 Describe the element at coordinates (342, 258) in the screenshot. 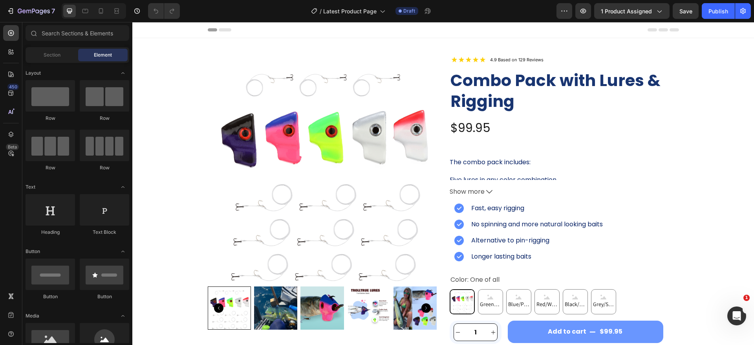

I see `legend: Color: One of all` at that location.